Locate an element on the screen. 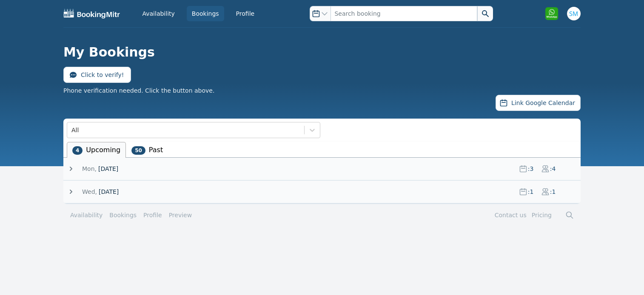 Image resolution: width=644 pixels, height=295 pixels. img: Click to open WhatsApp is located at coordinates (552, 14).